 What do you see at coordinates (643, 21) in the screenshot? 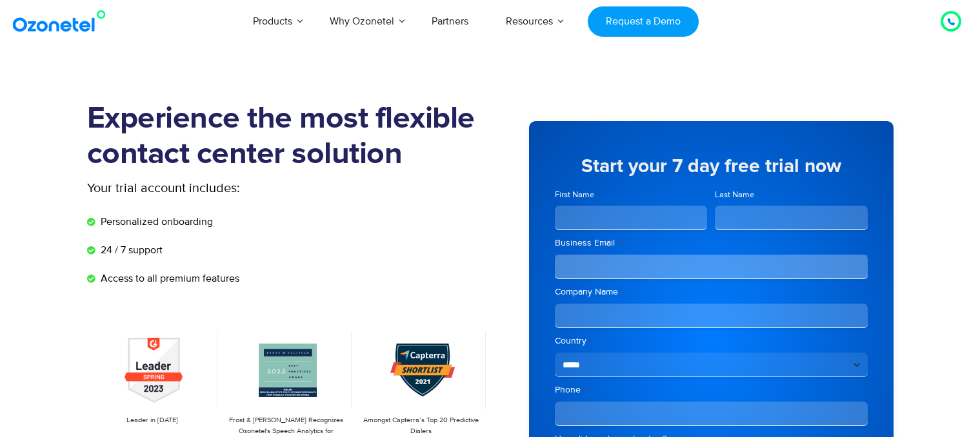
I see `a: Request a Demo` at bounding box center [643, 21].